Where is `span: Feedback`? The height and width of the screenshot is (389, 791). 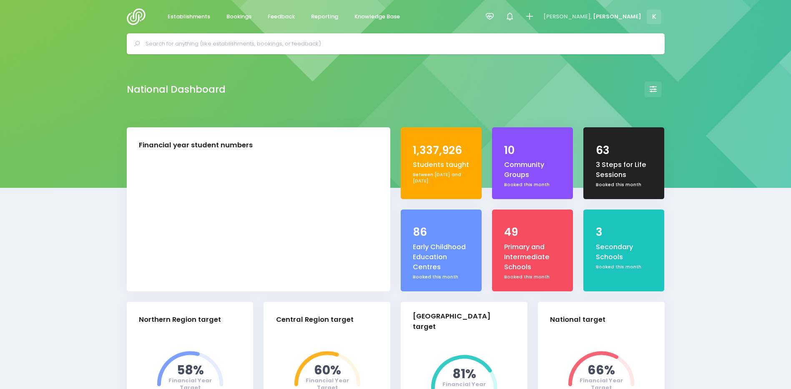 span: Feedback is located at coordinates (281, 17).